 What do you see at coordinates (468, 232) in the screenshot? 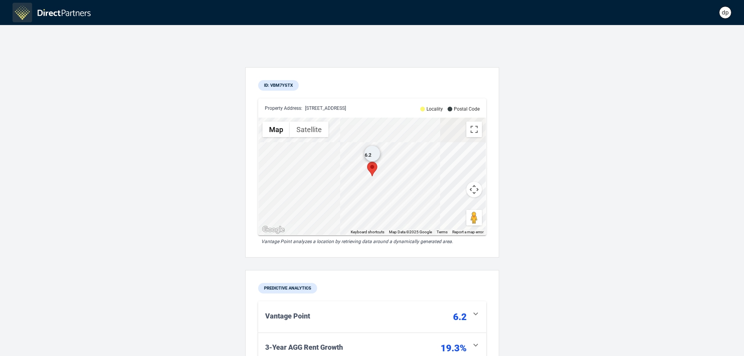
I see `a: Report a map error` at bounding box center [468, 232].